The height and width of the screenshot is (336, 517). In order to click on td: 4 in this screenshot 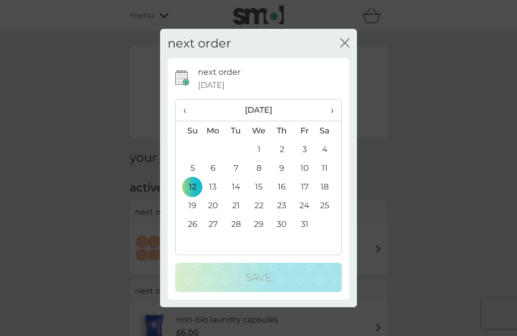, I will do `click(329, 149)`.